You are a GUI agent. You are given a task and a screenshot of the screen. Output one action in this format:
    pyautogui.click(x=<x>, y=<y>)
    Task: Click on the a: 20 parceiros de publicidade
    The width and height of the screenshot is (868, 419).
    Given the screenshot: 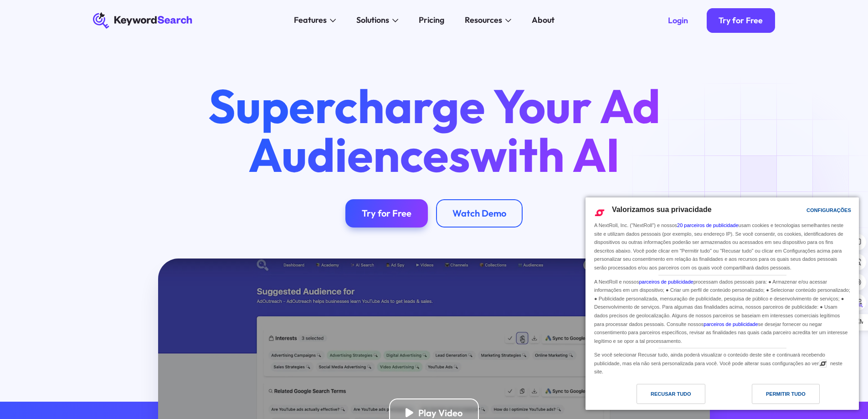 What is the action you would take?
    pyautogui.click(x=708, y=225)
    